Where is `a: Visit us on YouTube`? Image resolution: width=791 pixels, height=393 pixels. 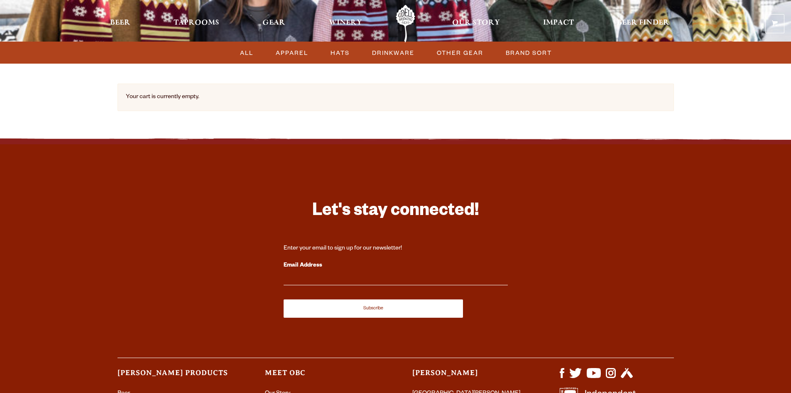 a: Visit us on YouTube is located at coordinates (594, 377).